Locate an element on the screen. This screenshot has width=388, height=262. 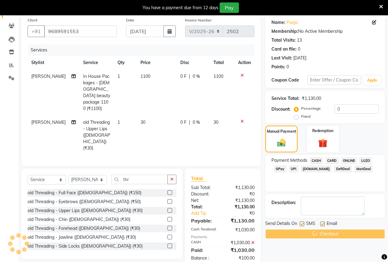
th: Total is located at coordinates (222, 63).